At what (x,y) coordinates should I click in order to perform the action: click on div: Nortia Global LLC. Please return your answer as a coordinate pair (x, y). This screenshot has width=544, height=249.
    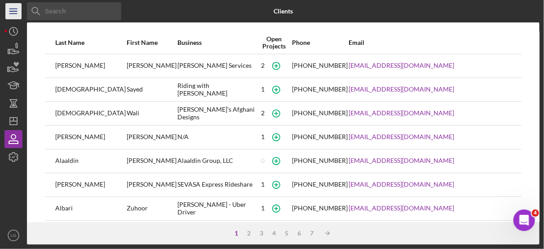
    Looking at the image, I should click on (217, 233).